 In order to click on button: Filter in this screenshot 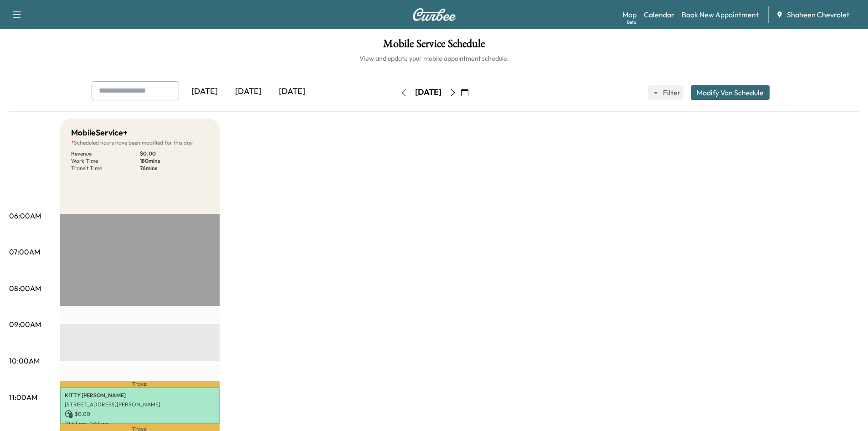, I will do `click(666, 92)`.